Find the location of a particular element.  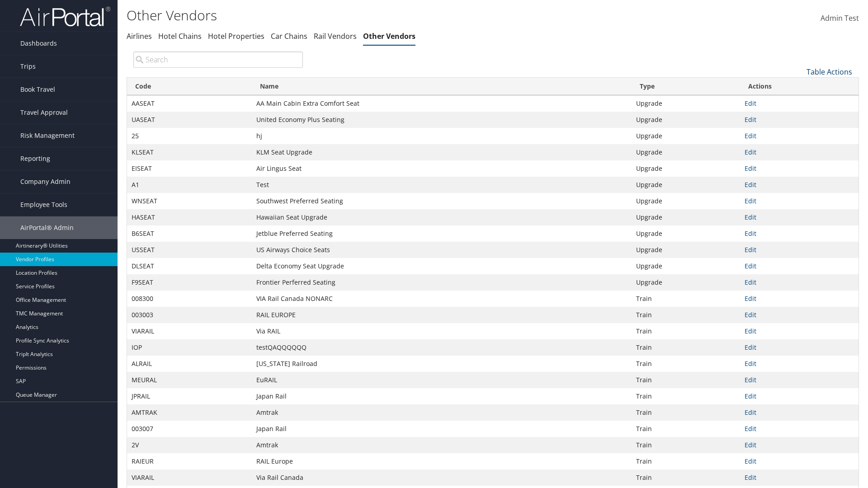

img: airportal-logo.png is located at coordinates (65, 16).